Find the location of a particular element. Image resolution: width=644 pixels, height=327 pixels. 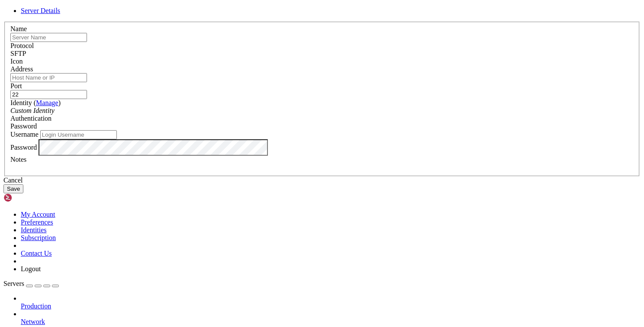

div: Password is located at coordinates (322, 126).